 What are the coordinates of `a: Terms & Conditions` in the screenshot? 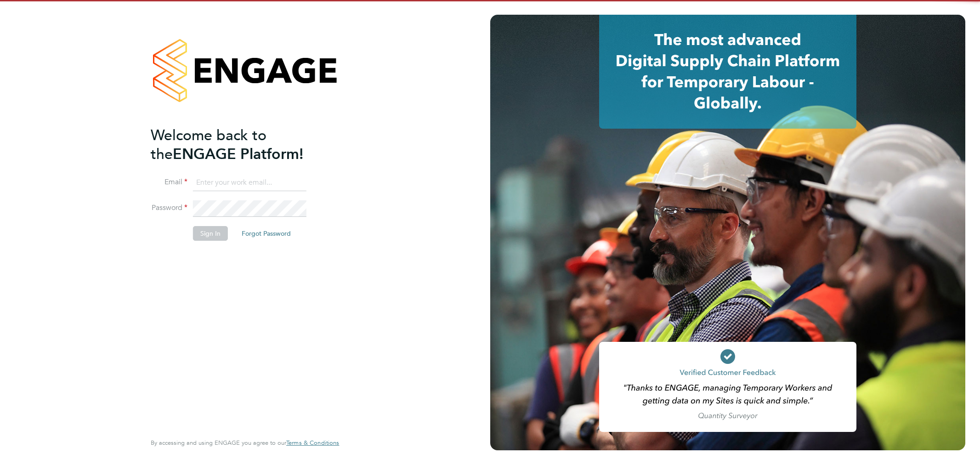 It's located at (312, 443).